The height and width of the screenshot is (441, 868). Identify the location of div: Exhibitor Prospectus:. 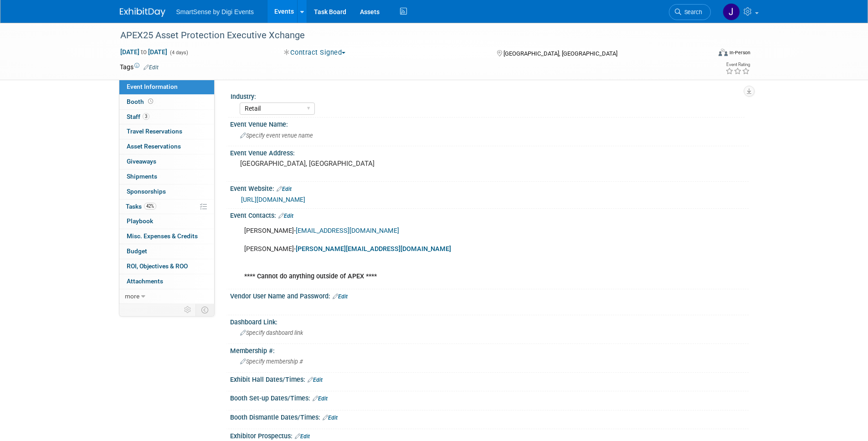
(489, 435).